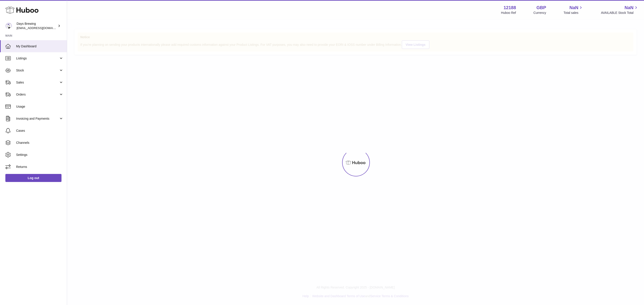 The width and height of the screenshot is (644, 305). I want to click on span: Listings, so click(37, 58).